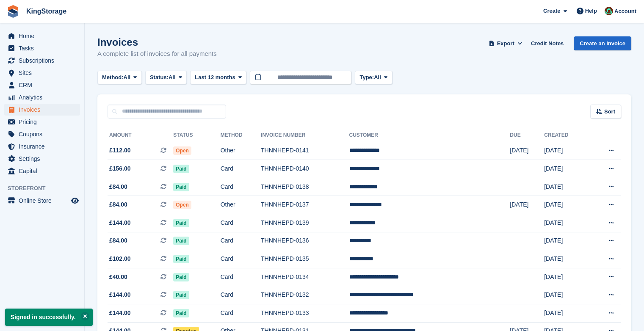 This screenshot has height=331, width=644. What do you see at coordinates (366, 78) in the screenshot?
I see `span: Type:` at bounding box center [366, 78].